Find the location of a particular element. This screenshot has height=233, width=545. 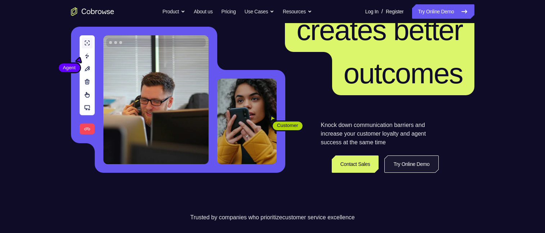

button: Product is located at coordinates (174, 12).